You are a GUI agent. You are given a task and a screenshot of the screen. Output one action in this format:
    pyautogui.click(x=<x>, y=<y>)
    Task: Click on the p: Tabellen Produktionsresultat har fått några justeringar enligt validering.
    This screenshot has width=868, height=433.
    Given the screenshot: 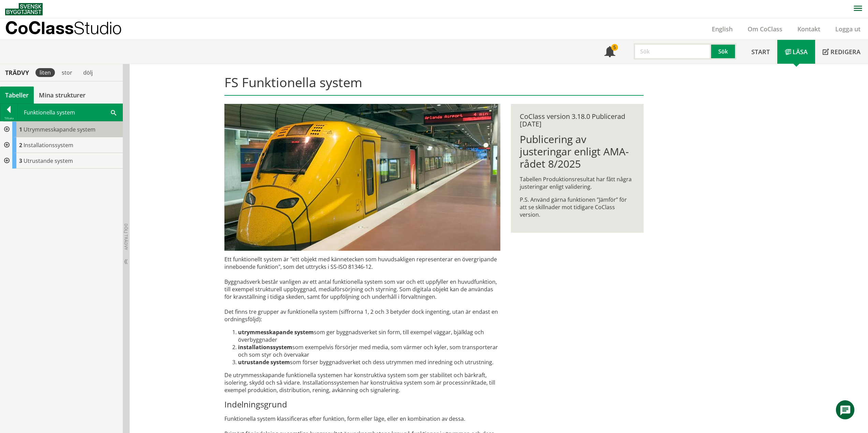 What is the action you would take?
    pyautogui.click(x=577, y=183)
    